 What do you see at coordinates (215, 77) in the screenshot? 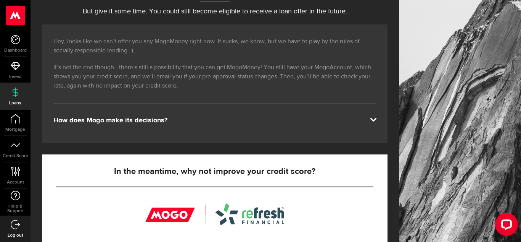
I see `p: It’s not the end though—there’s still a possibility that you can get MogoMoney! You still have yo...` at bounding box center [215, 77].